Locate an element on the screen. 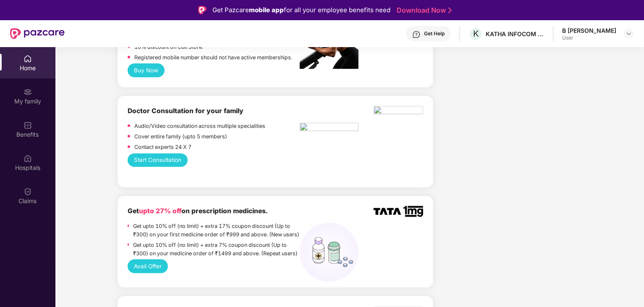 This screenshot has height=307, width=644. img: svg+xml;base64,PHN2ZyBpZD0iQmVuZWZpdHMiIHhtbG5zPSJodHRwOi8vd3d3LnczLm9yZy8yMDAwL3N2ZyIgd2lkdGg9Ij... is located at coordinates (28, 125).